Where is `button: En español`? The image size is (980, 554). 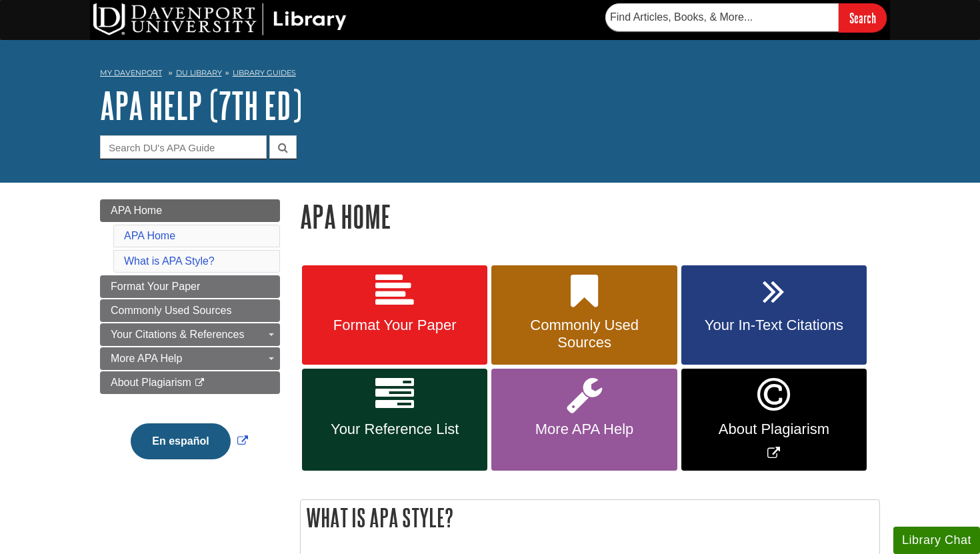 button: En español is located at coordinates (179, 441).